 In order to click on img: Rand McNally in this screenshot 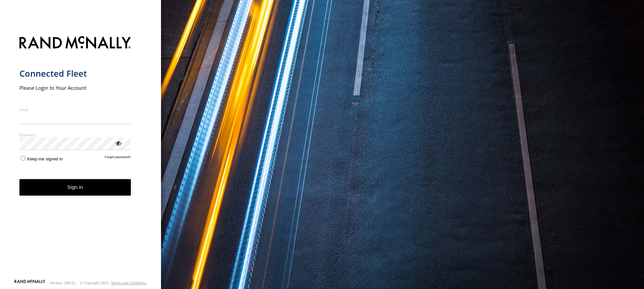, I will do `click(75, 43)`.